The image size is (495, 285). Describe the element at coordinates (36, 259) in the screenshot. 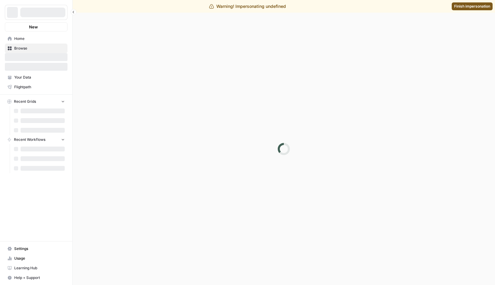

I see `a: Usage` at that location.